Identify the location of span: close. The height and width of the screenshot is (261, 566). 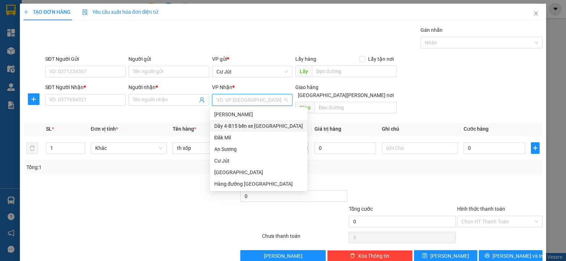
(536, 13).